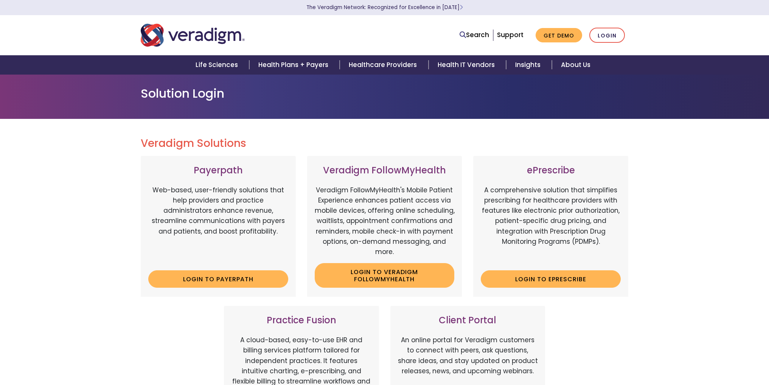  What do you see at coordinates (467, 65) in the screenshot?
I see `a: Health IT Vendors` at bounding box center [467, 65].